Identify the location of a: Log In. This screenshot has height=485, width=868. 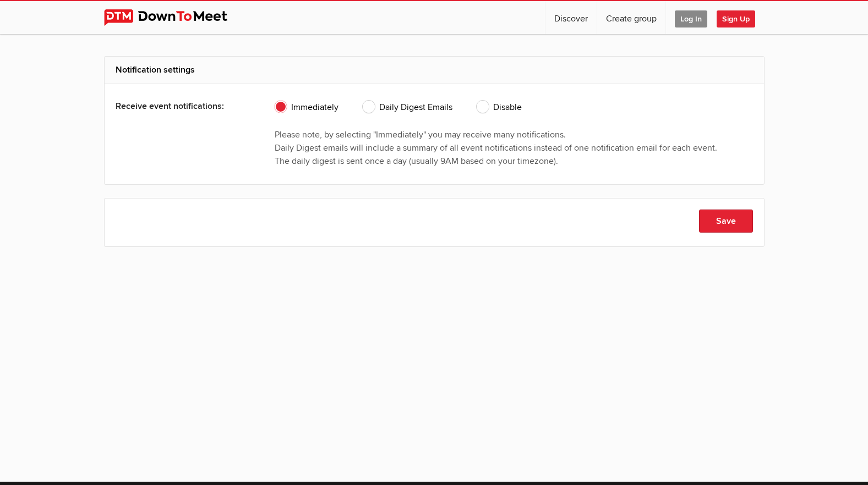
(691, 18).